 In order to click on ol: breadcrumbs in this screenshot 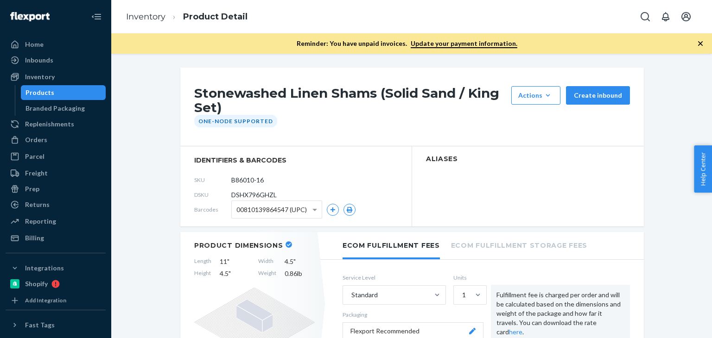, I will do `click(187, 17)`.